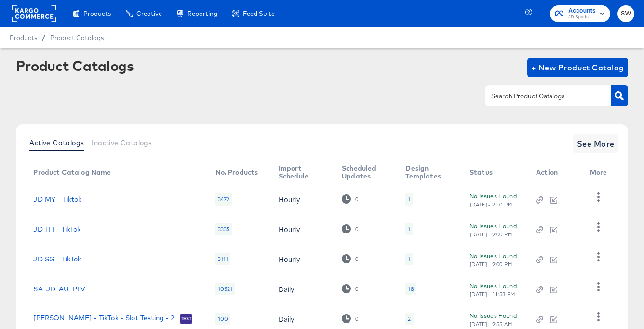 This screenshot has height=329, width=644. What do you see at coordinates (76, 38) in the screenshot?
I see `a: Product Catalogs` at bounding box center [76, 38].